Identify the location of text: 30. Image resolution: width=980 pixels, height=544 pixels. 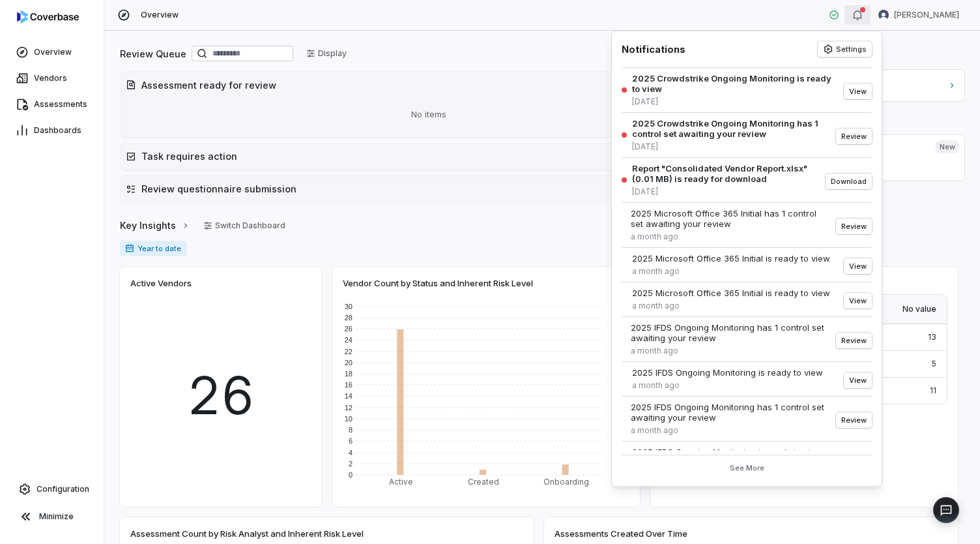
(349, 307).